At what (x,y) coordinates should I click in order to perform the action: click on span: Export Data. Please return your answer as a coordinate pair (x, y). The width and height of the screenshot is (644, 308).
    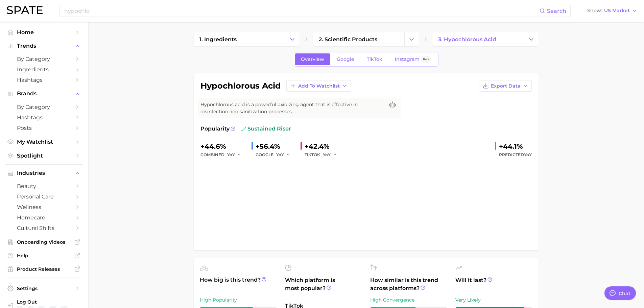
    Looking at the image, I should click on (506, 86).